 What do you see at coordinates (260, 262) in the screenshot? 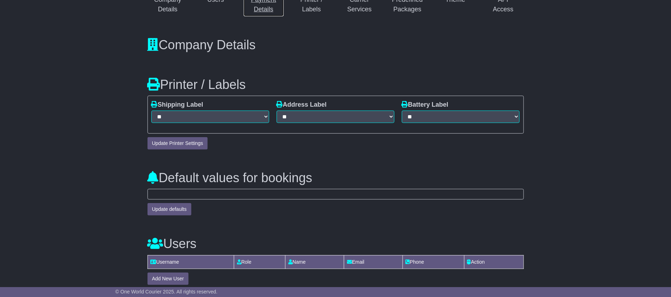
I see `td: Role` at bounding box center [260, 262].